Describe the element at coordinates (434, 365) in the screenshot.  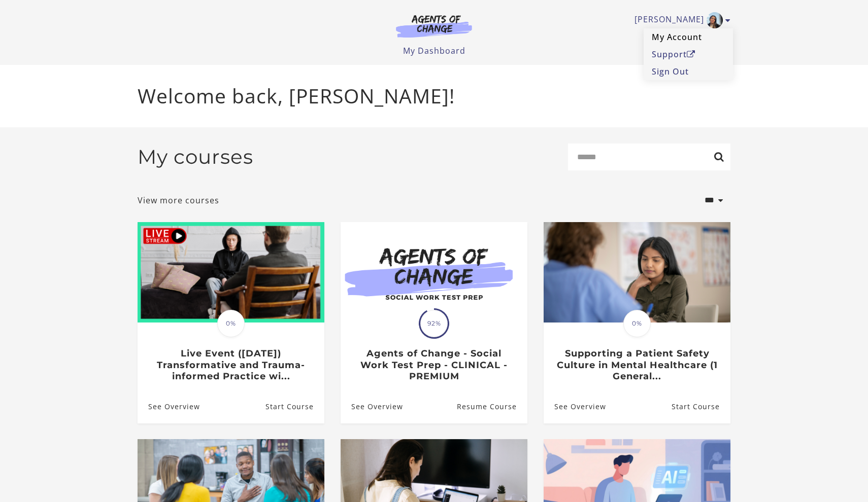
I see `h3: Agents of Change - Social Work Test Prep - CLINICAL - PREMIUM` at that location.